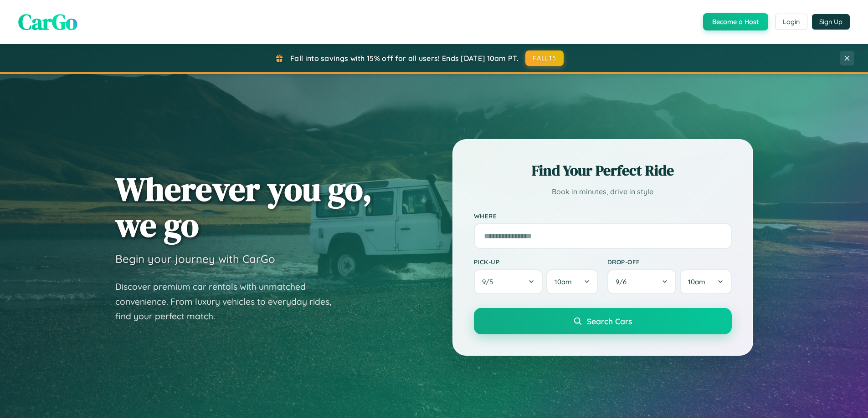 The height and width of the screenshot is (418, 868). Describe the element at coordinates (669, 262) in the screenshot. I see `label: Drop-off` at that location.